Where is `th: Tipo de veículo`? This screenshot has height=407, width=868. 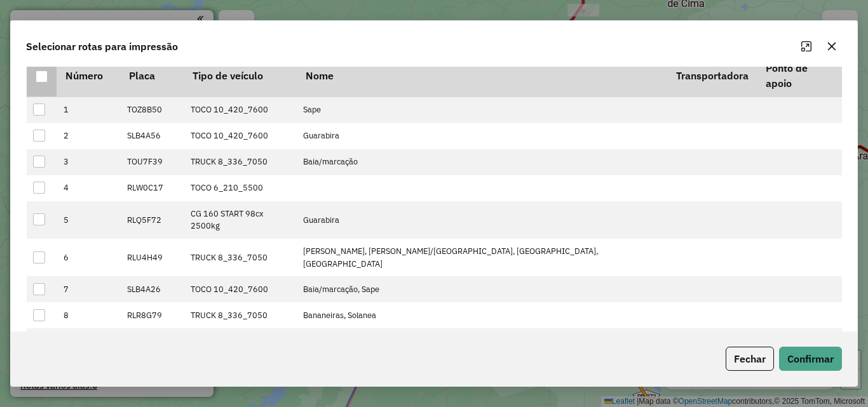 th: Tipo de veículo is located at coordinates (240, 75).